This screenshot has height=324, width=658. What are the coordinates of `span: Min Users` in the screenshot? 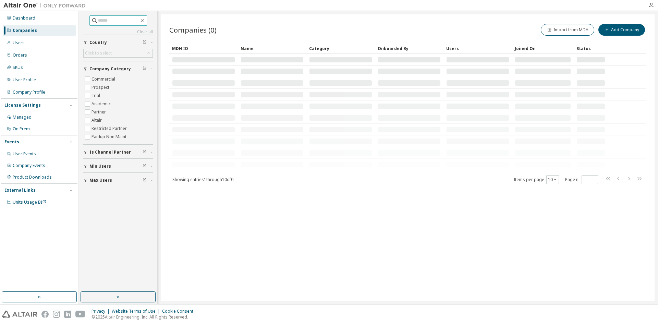 It's located at (100, 166).